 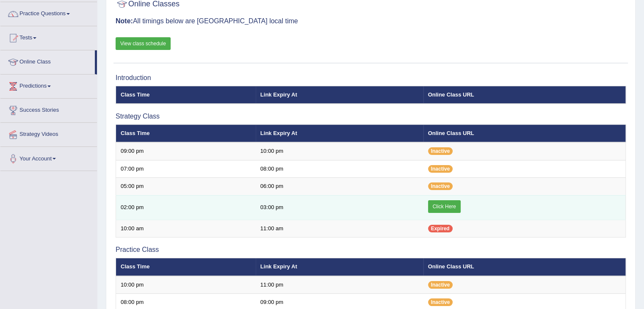 I want to click on td: 03:00 pm, so click(x=339, y=207).